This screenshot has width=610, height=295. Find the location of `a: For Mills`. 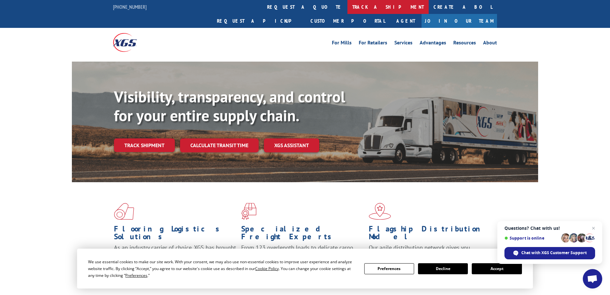

a: For Mills is located at coordinates (341, 44).